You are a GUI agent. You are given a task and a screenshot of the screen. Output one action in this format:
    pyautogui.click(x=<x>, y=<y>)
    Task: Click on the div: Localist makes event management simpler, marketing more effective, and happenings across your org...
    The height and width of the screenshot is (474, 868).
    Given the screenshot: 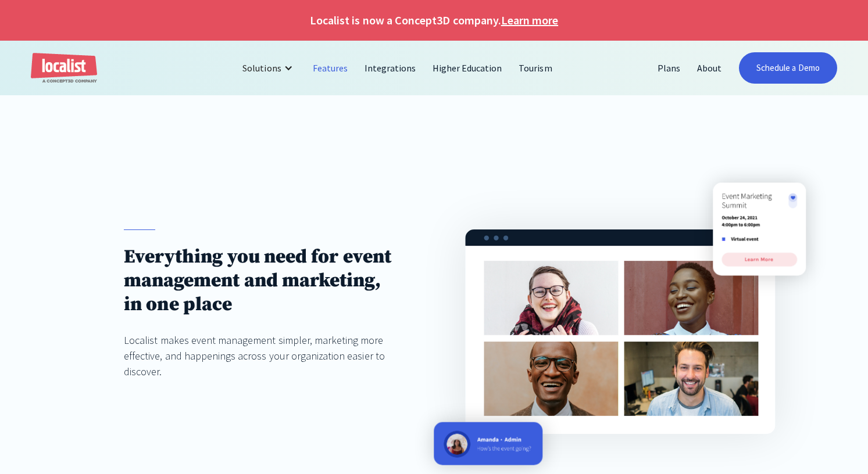 What is the action you would take?
    pyautogui.click(x=264, y=355)
    